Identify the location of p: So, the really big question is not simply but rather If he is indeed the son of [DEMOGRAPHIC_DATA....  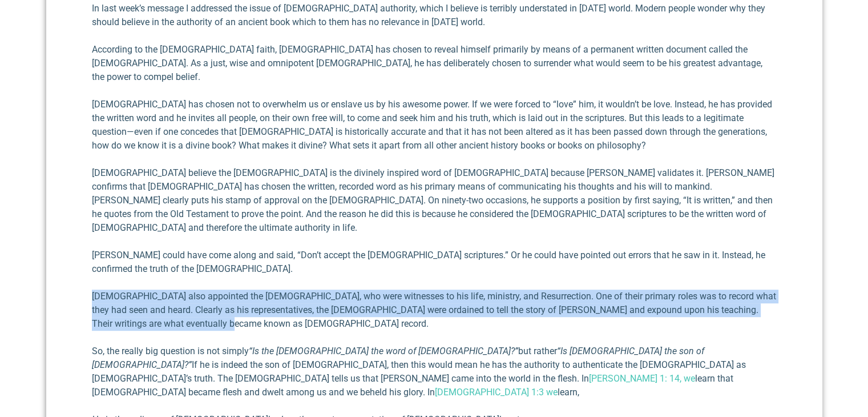
(434, 372).